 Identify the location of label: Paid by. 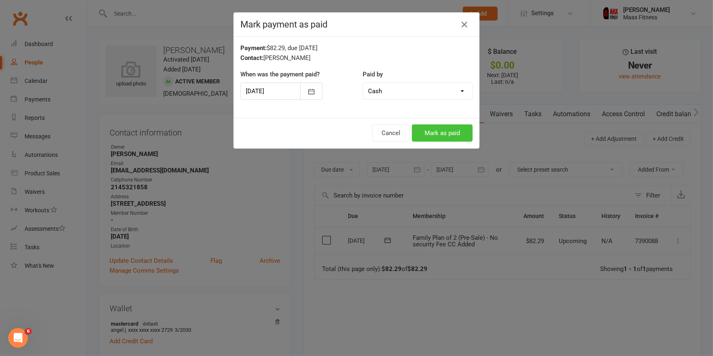
(373, 74).